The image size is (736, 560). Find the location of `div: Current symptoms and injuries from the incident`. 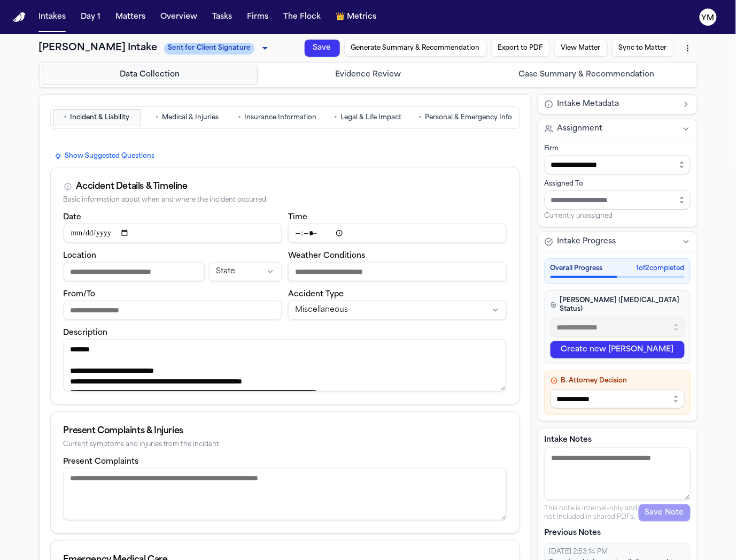

div: Current symptoms and injuries from the incident is located at coordinates (285, 444).